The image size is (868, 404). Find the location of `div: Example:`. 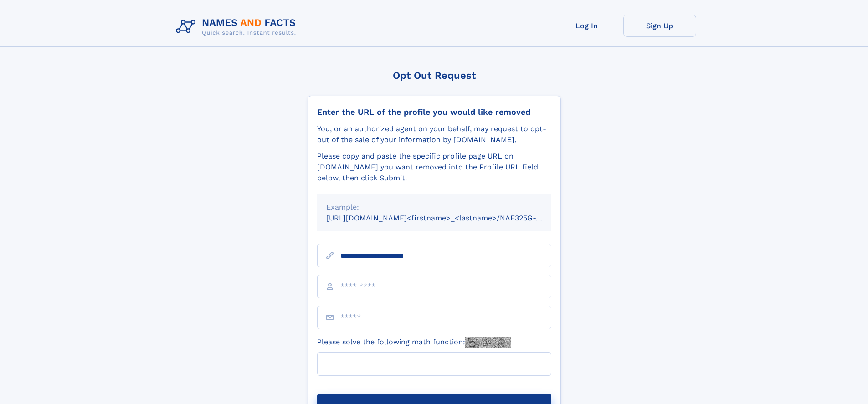

div: Example: is located at coordinates (434, 207).